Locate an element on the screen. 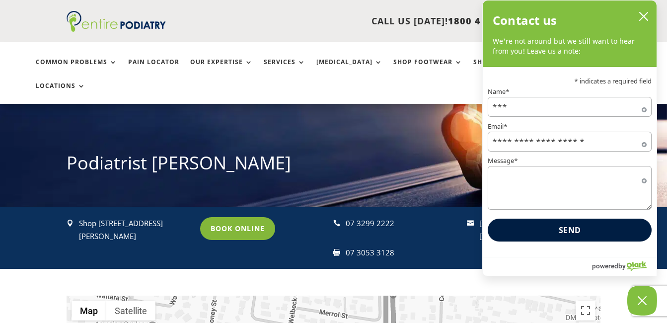  a: Pain Locator is located at coordinates (153, 69).